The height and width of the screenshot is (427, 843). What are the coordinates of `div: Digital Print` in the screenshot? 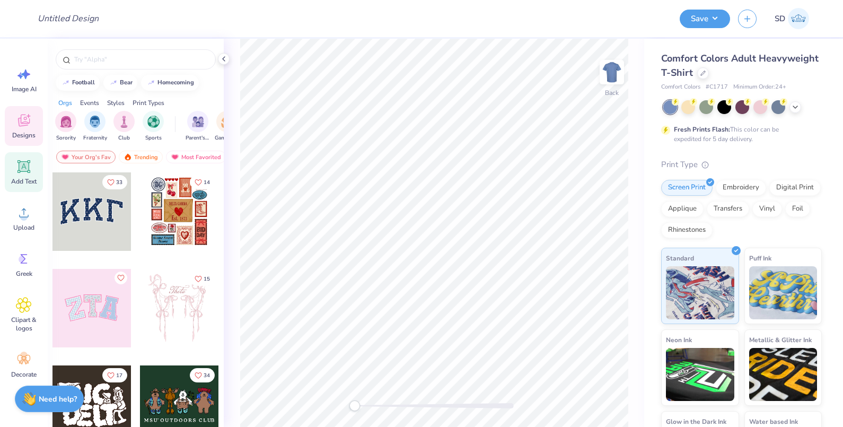 It's located at (795, 188).